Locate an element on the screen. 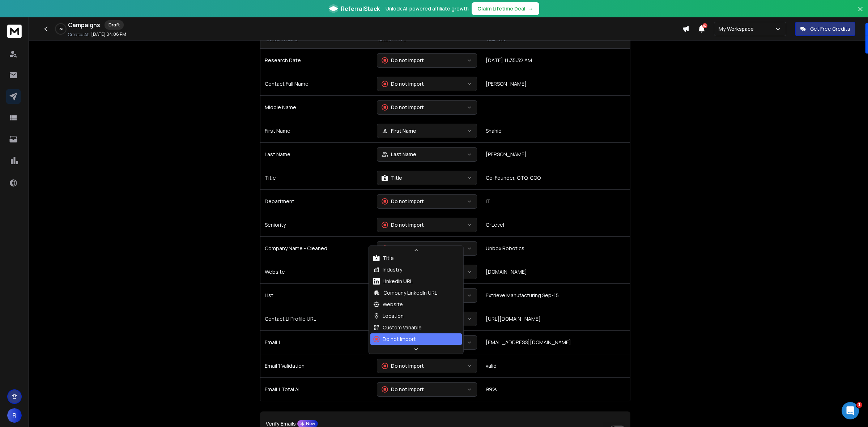 The width and height of the screenshot is (868, 427). td: Email 1 Validation is located at coordinates (317, 365).